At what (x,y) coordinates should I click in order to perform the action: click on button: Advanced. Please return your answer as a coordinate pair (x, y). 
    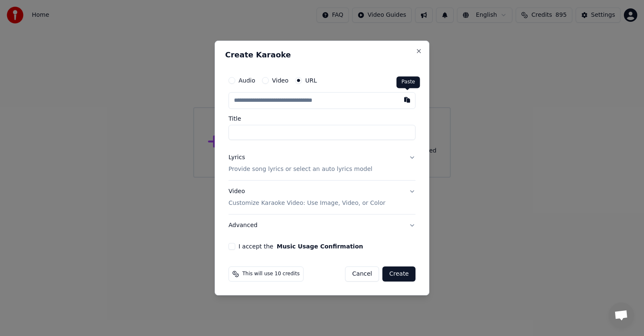
    Looking at the image, I should click on (322, 226).